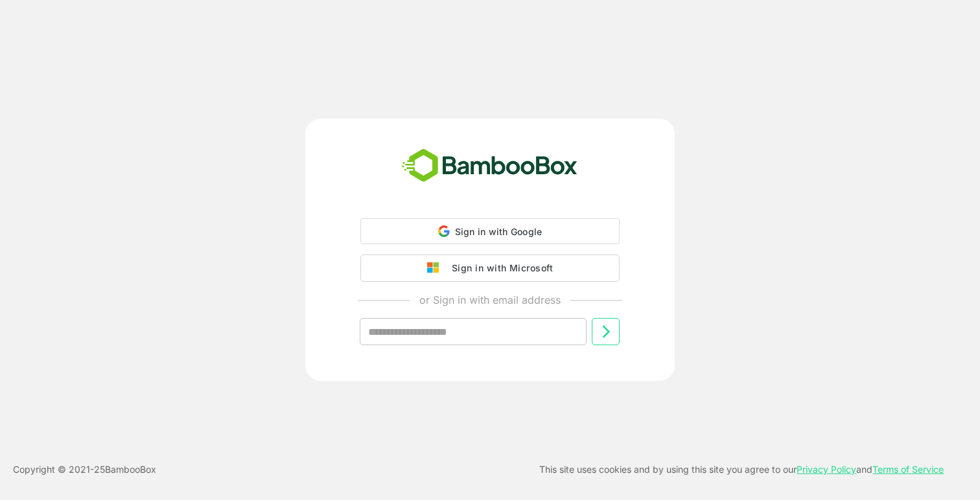 The image size is (980, 500). I want to click on p: or Sign in with email address, so click(490, 300).